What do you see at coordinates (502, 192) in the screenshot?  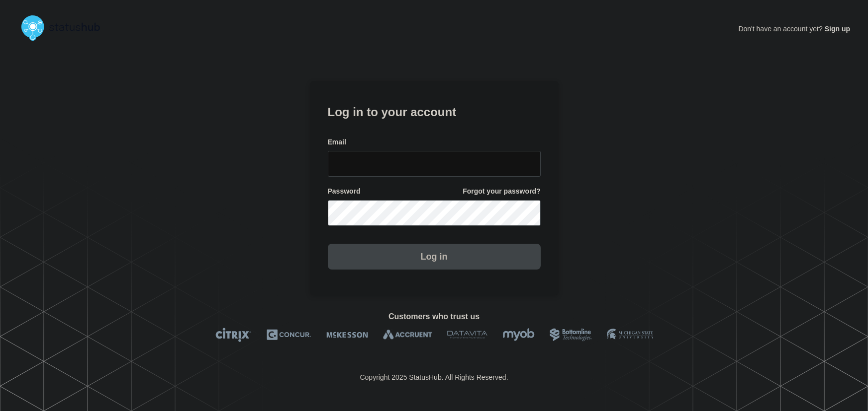 I see `a: Forgot your password?` at bounding box center [502, 192].